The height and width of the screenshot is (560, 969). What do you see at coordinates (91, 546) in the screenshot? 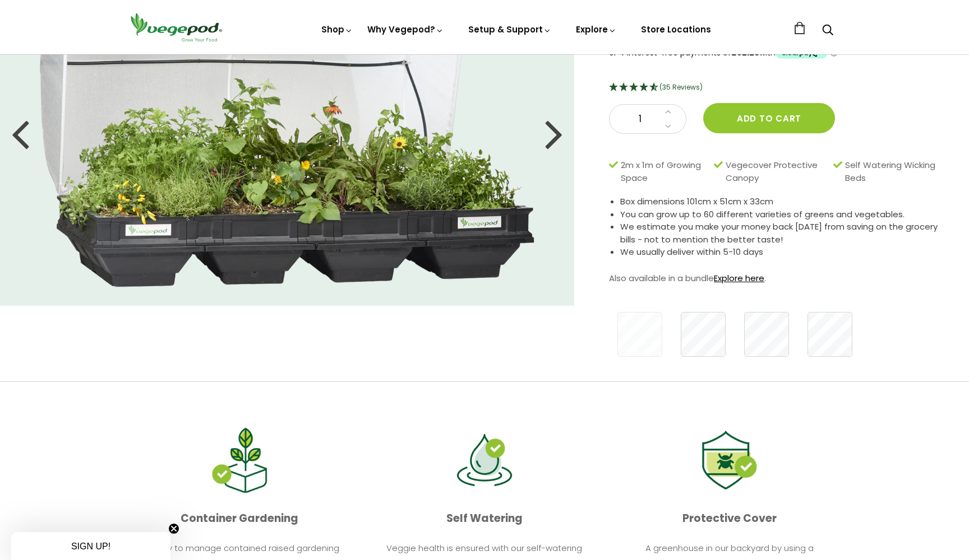
I see `div: SIGN UP!Close teaser` at bounding box center [91, 546].